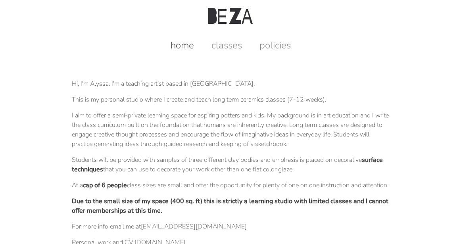  What do you see at coordinates (231, 185) in the screenshot?
I see `p: At a class sizes are small and offer the opportunity for plenty of one on one instruction and att...` at bounding box center [231, 185].